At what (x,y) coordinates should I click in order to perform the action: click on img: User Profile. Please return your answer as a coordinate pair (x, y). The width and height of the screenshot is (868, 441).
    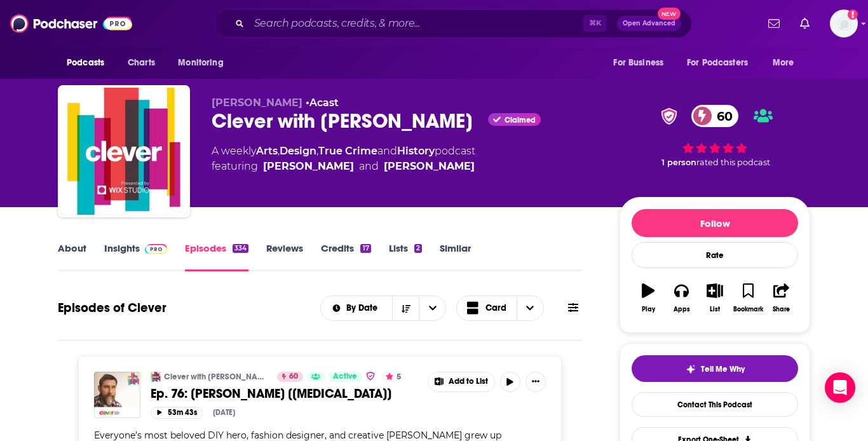
    Looking at the image, I should click on (844, 24).